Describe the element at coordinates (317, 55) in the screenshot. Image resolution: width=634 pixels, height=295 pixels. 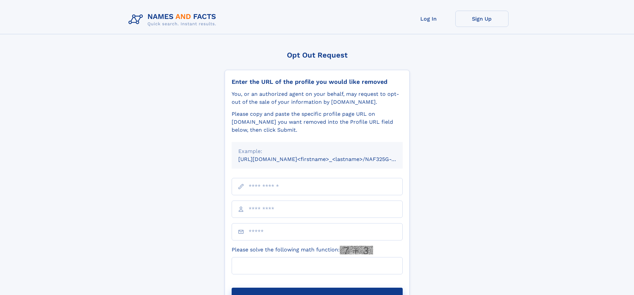
I see `div: Opt Out Request` at that location.